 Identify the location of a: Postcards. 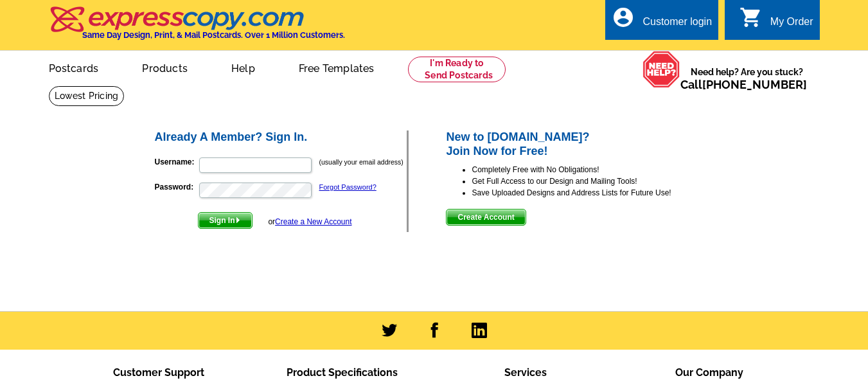
(74, 67).